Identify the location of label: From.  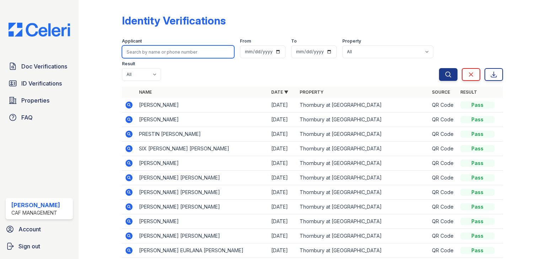
(245, 41).